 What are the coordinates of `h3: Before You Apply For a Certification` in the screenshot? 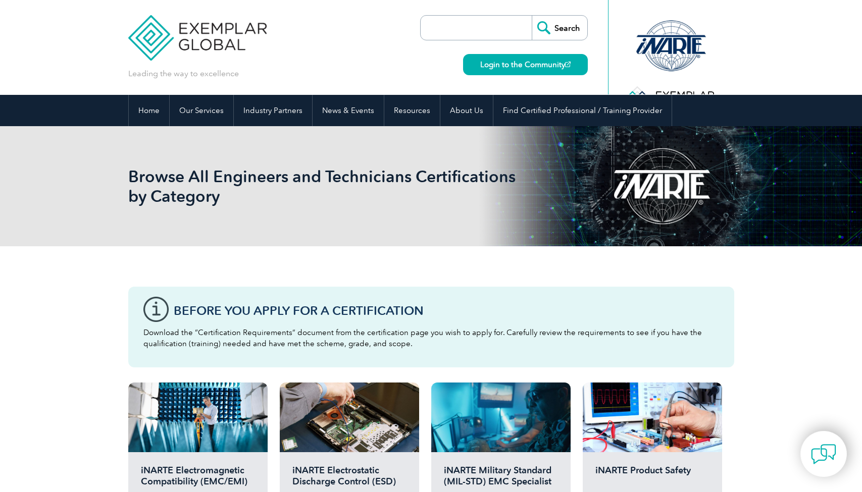 It's located at (446, 310).